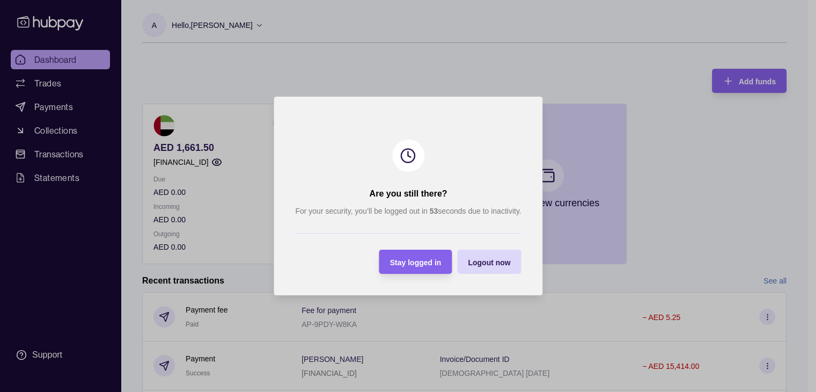 Image resolution: width=816 pixels, height=392 pixels. Describe the element at coordinates (434, 211) in the screenshot. I see `strong: 53` at that location.